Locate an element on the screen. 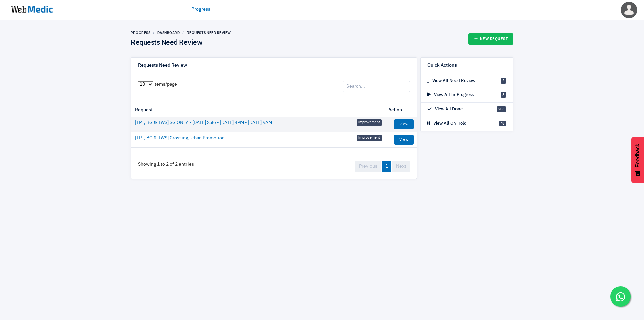 This screenshot has height=320, width=644. h6: Requests Need Review is located at coordinates (162, 66).